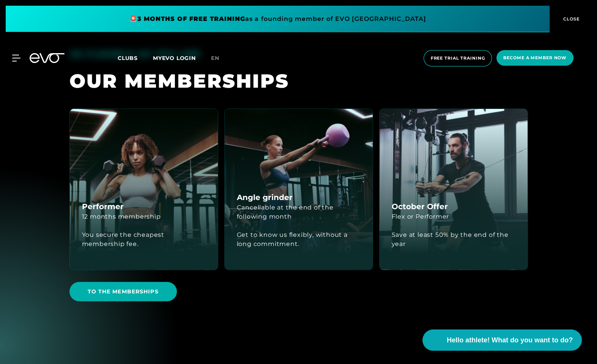  Describe the element at coordinates (457, 58) in the screenshot. I see `span: Free trial training` at that location.